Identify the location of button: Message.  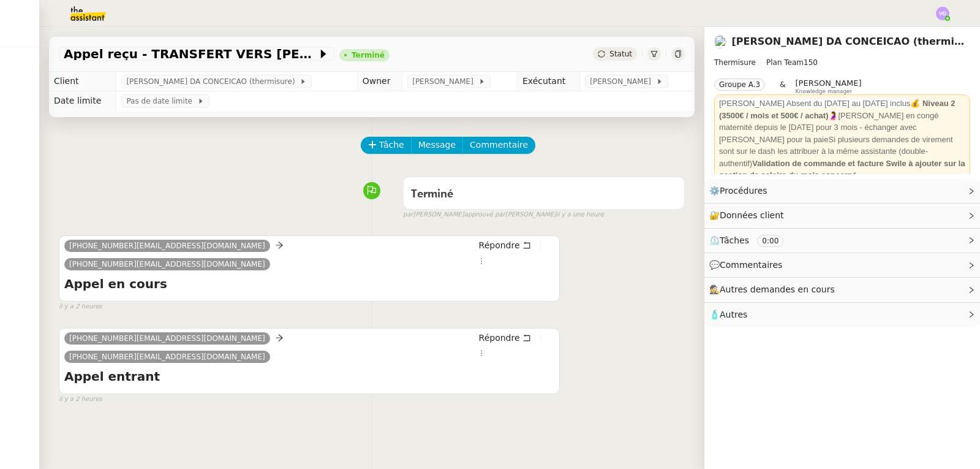
(437, 145).